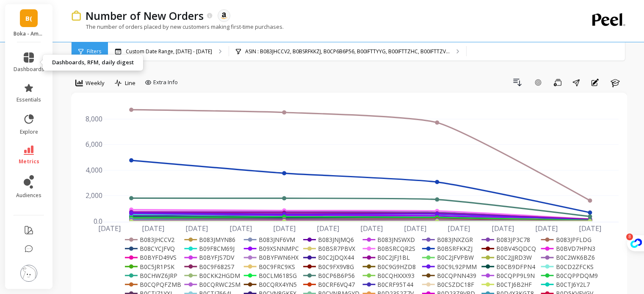 This screenshot has height=294, width=644. I want to click on span: metrics, so click(29, 162).